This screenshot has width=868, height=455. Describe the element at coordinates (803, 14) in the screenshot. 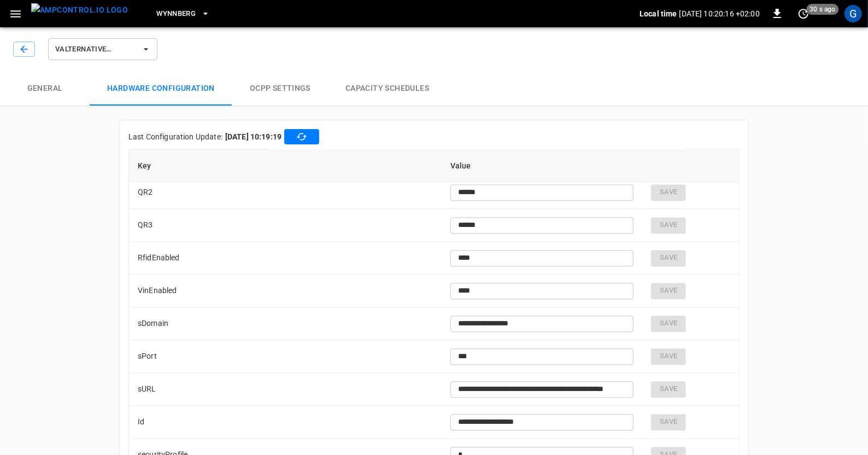

I see `button: set refresh interval` at that location.